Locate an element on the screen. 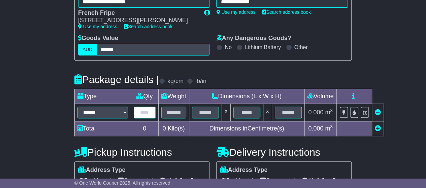  span: 0 is located at coordinates (165, 129).